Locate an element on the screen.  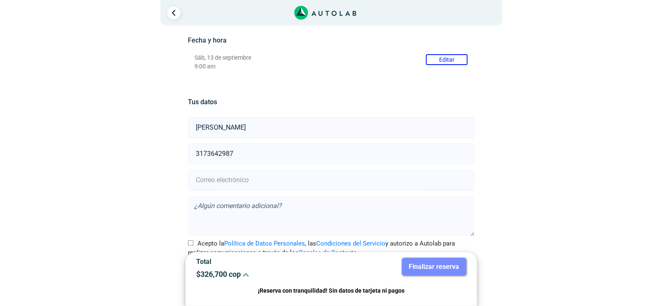
input: Correo electrónico is located at coordinates (331, 180).